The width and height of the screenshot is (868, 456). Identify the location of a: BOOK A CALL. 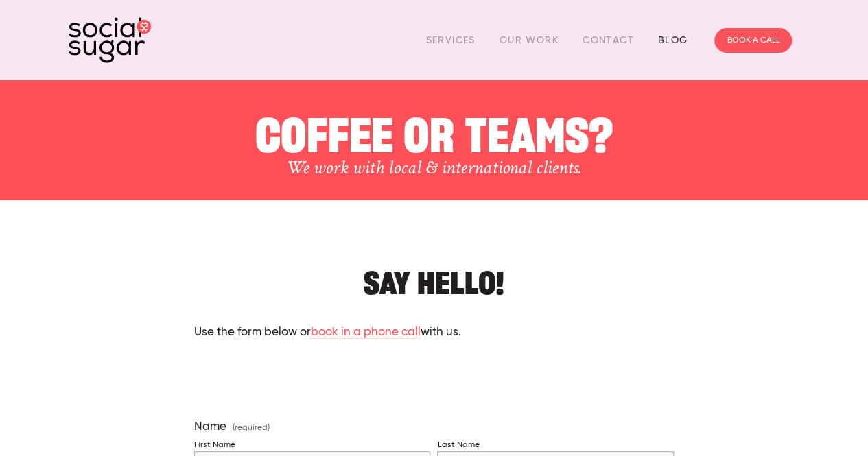
(752, 40).